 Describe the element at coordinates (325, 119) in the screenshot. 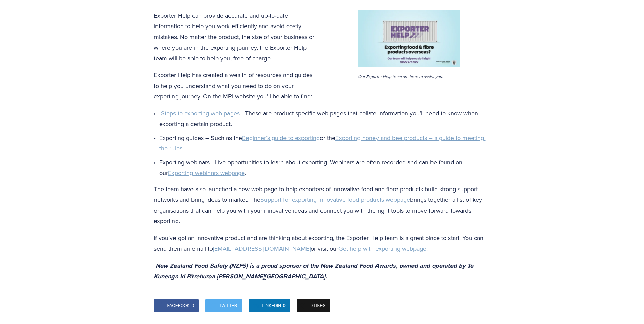

I see `p: – These are product-specific web pages that collate information you’ll need to know when exportin...` at that location.